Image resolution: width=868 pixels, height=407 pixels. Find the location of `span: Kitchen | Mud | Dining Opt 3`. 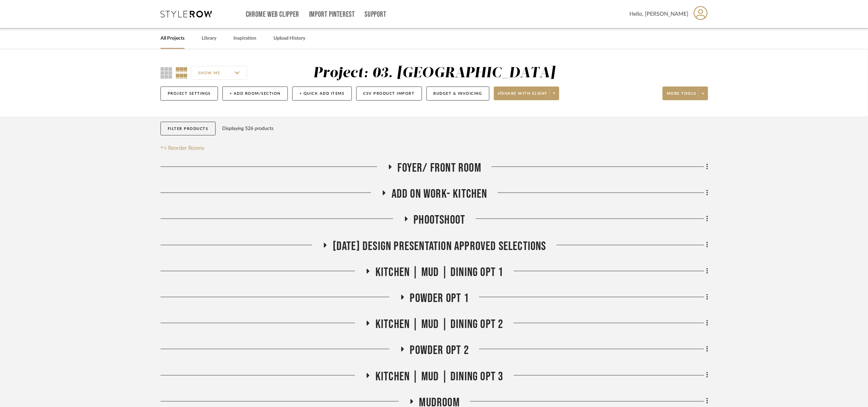

span: Kitchen | Mud | Dining Opt 3 is located at coordinates (440, 377).